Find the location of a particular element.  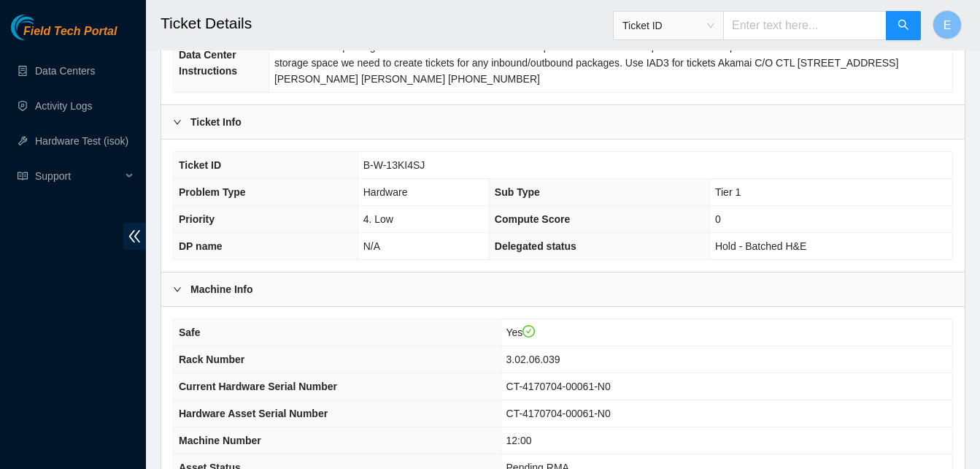

b: Ticket Info is located at coordinates (216, 122).